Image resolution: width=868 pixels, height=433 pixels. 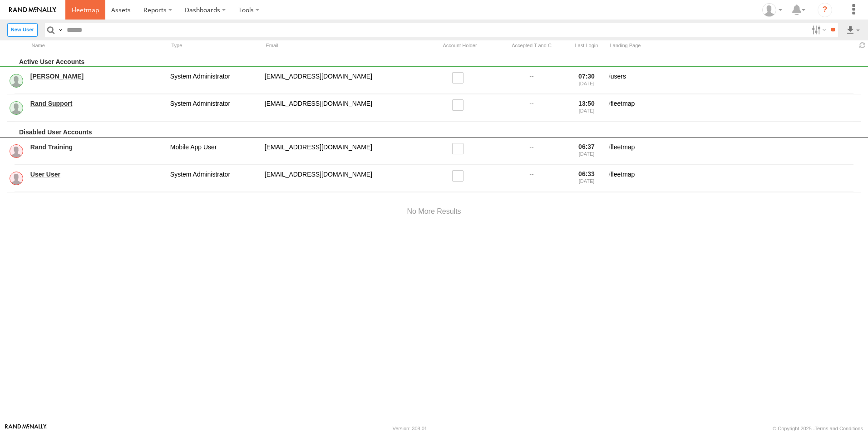 What do you see at coordinates (343, 152) in the screenshot?
I see `div: randtraining@rand.com` at bounding box center [343, 152].